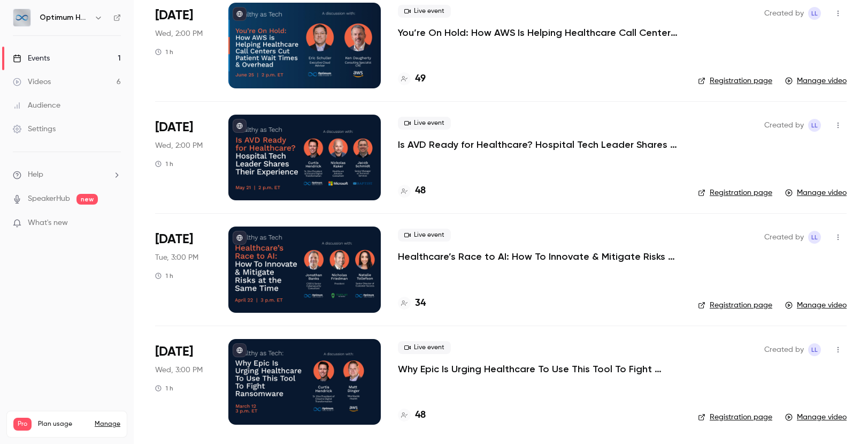  What do you see at coordinates (36, 105) in the screenshot?
I see `div: Audience` at bounding box center [36, 105].